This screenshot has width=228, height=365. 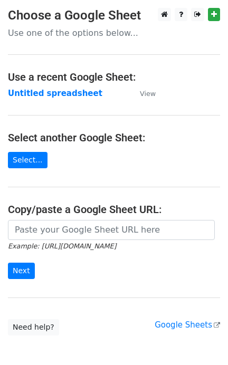 What do you see at coordinates (27, 160) in the screenshot?
I see `a: Select...` at bounding box center [27, 160].